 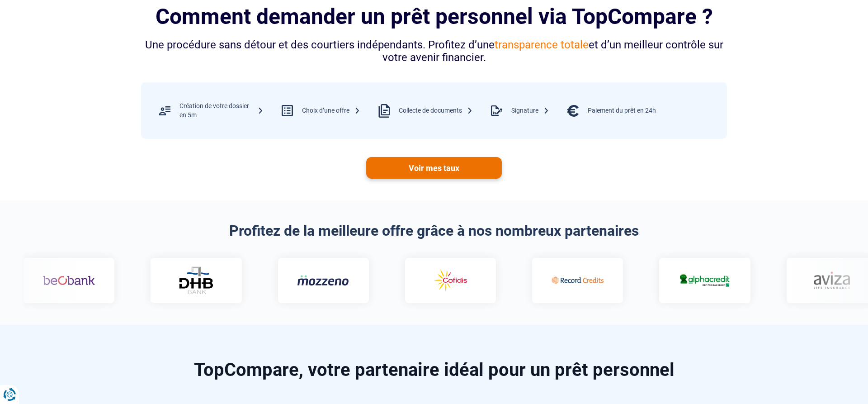 I want to click on h2: TopCompare, votre partenaire idéal pour un prêt personnel, so click(x=434, y=370).